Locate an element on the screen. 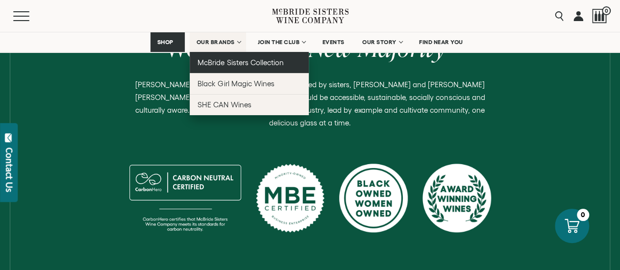 The image size is (620, 270). div: 0 is located at coordinates (583, 215).